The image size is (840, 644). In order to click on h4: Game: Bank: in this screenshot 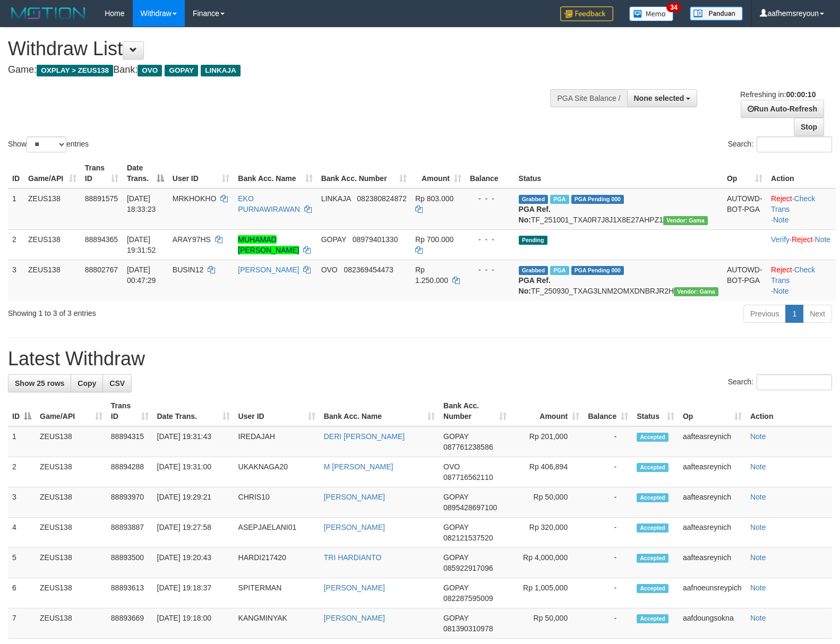, I will do `click(279, 70)`.